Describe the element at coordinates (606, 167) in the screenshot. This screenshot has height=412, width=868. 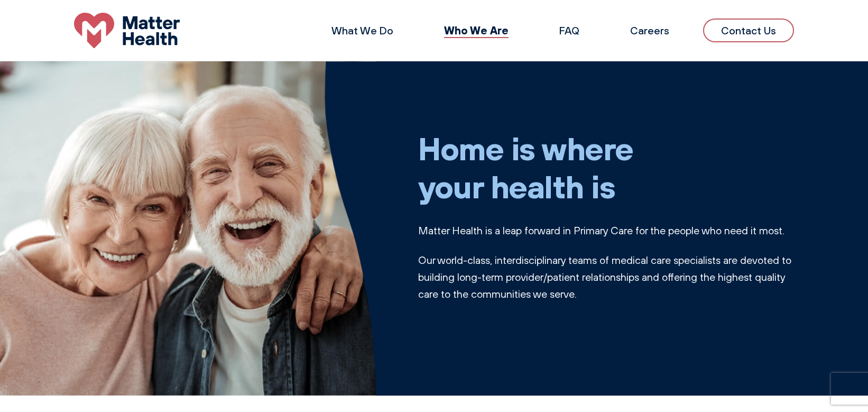
I see `h1: Home is where your health is` at that location.